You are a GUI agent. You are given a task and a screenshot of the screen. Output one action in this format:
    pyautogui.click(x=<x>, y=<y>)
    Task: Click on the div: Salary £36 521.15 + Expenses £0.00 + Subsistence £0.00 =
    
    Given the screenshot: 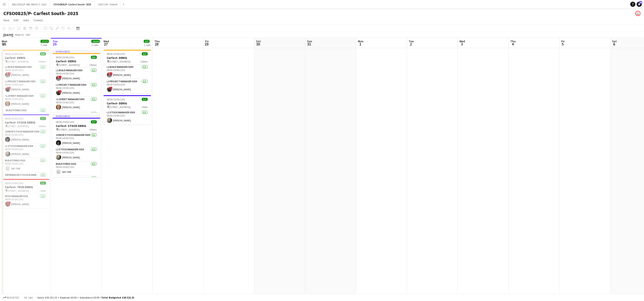 What is the action you would take?
    pyautogui.click(x=86, y=297)
    